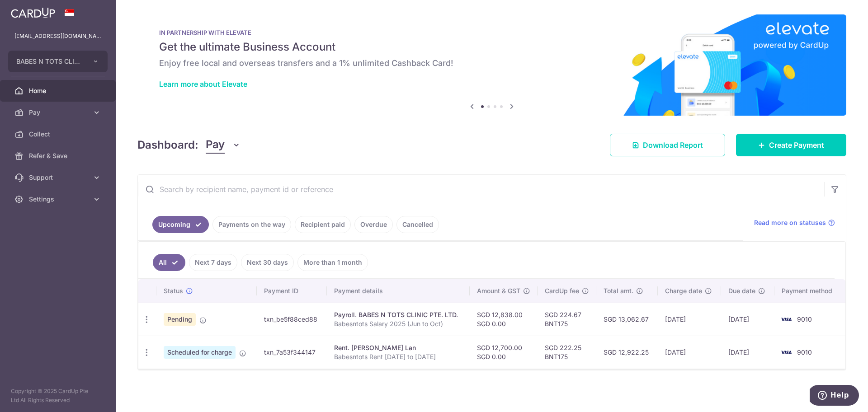  Describe the element at coordinates (199, 352) in the screenshot. I see `span: Scheduled for charge` at that location.